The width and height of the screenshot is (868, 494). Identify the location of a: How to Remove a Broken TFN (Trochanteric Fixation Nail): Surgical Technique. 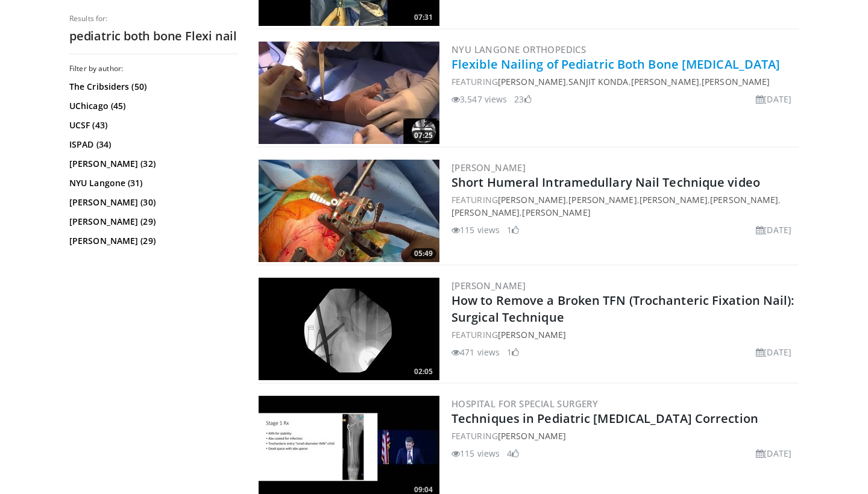
(623, 308).